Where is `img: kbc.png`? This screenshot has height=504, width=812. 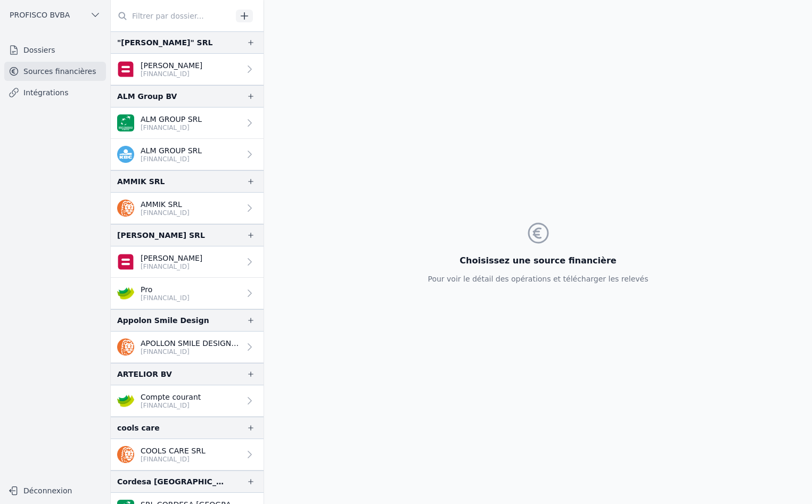 img: kbc.png is located at coordinates (126, 155).